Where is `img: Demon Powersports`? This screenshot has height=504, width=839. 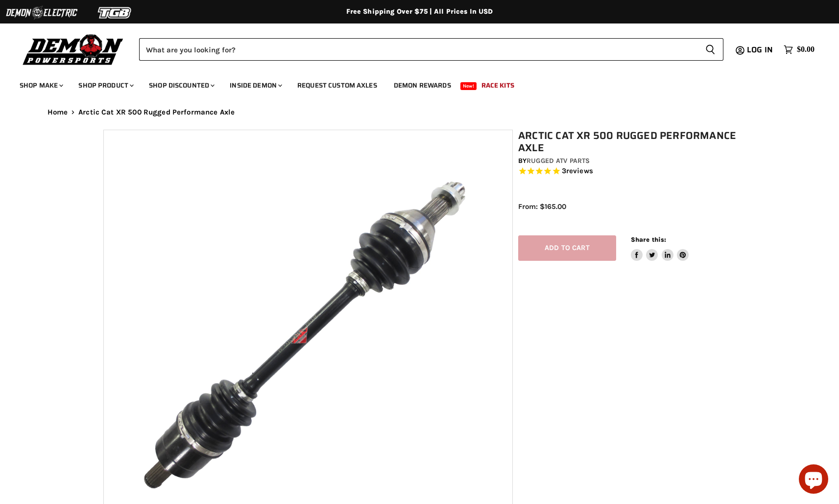
img: Demon Powersports is located at coordinates (73, 49).